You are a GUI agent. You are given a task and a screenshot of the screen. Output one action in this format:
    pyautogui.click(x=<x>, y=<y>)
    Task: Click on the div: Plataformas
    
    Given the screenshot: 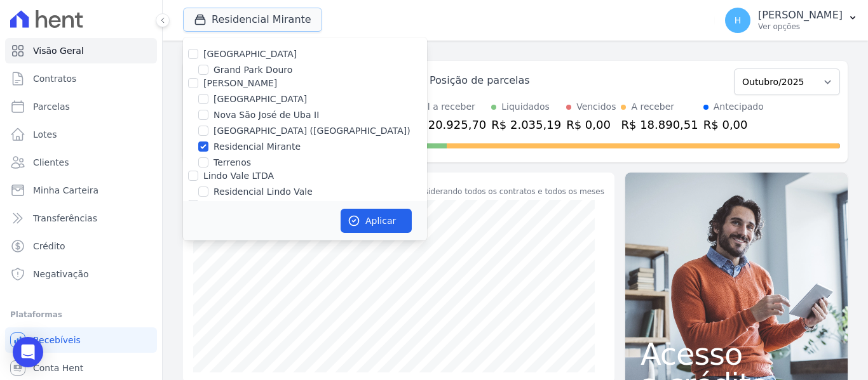 What is the action you would take?
    pyautogui.click(x=80, y=315)
    